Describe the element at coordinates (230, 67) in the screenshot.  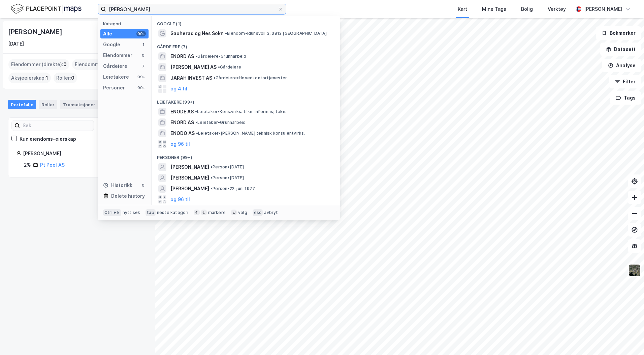
I see `span: Gårdeiere` at that location.